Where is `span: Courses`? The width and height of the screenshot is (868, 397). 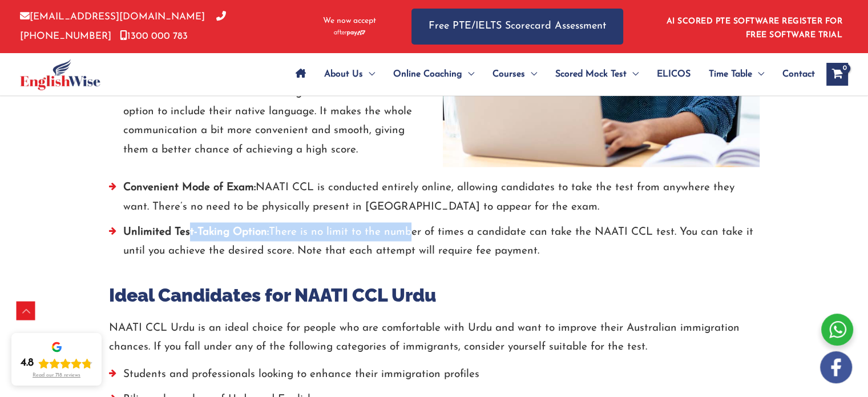
span: Courses is located at coordinates (509, 74).